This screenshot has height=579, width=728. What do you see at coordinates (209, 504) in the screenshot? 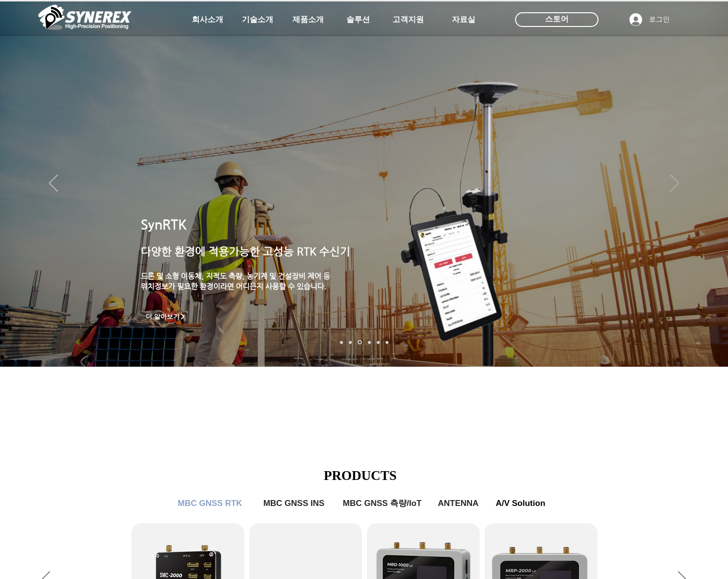
I see `span: MBC GNSS RTK` at bounding box center [209, 504].